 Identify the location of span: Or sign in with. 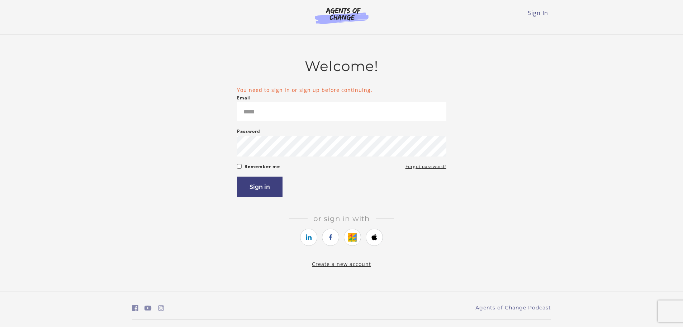
(342, 218).